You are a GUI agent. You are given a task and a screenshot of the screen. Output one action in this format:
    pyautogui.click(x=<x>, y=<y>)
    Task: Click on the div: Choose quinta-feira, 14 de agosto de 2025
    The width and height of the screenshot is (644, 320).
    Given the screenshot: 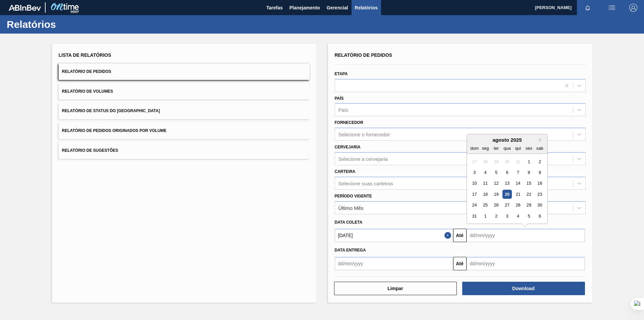 What is the action you would take?
    pyautogui.click(x=517, y=183)
    